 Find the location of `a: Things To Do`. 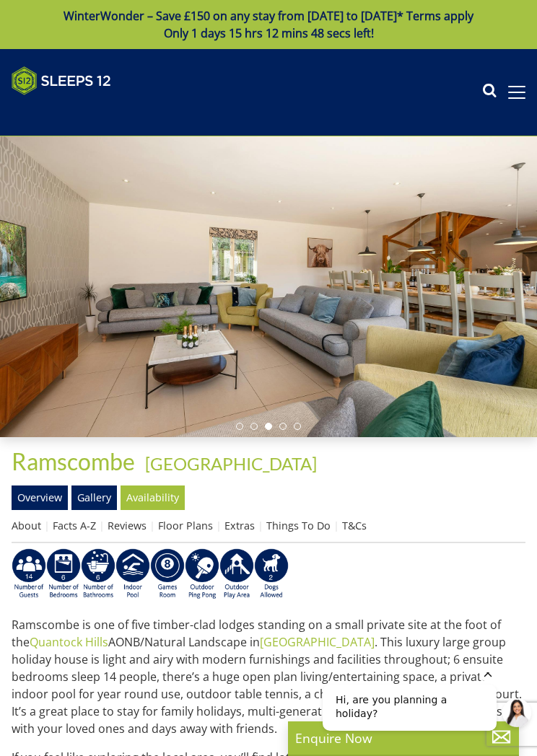

a: Things To Do is located at coordinates (298, 525).